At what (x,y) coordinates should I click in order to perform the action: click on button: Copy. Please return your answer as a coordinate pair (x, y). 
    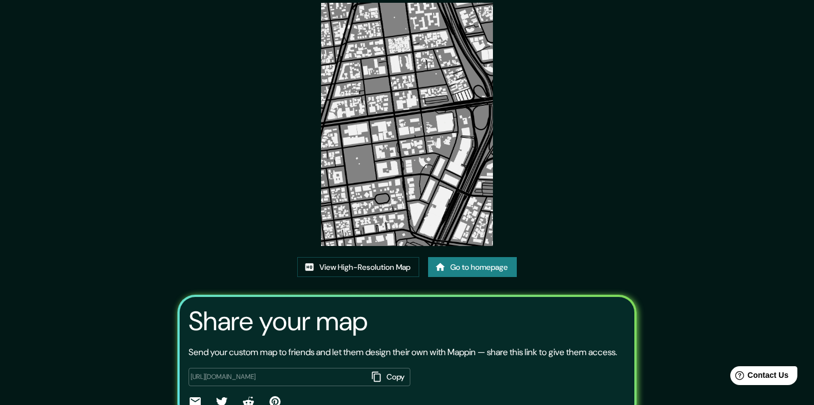
    Looking at the image, I should click on (389, 377).